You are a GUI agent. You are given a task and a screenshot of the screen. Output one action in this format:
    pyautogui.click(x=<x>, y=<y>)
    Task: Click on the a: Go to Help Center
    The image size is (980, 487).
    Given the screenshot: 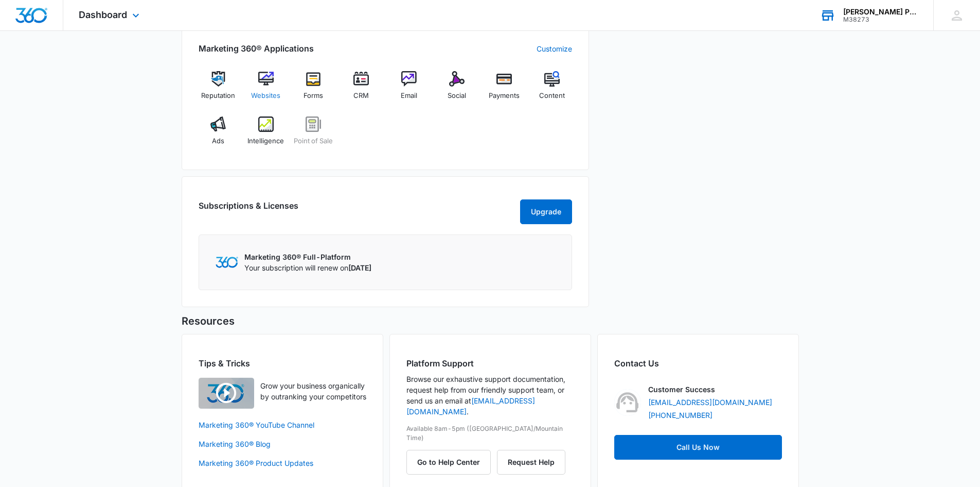 What is the action you would take?
    pyautogui.click(x=452, y=462)
    